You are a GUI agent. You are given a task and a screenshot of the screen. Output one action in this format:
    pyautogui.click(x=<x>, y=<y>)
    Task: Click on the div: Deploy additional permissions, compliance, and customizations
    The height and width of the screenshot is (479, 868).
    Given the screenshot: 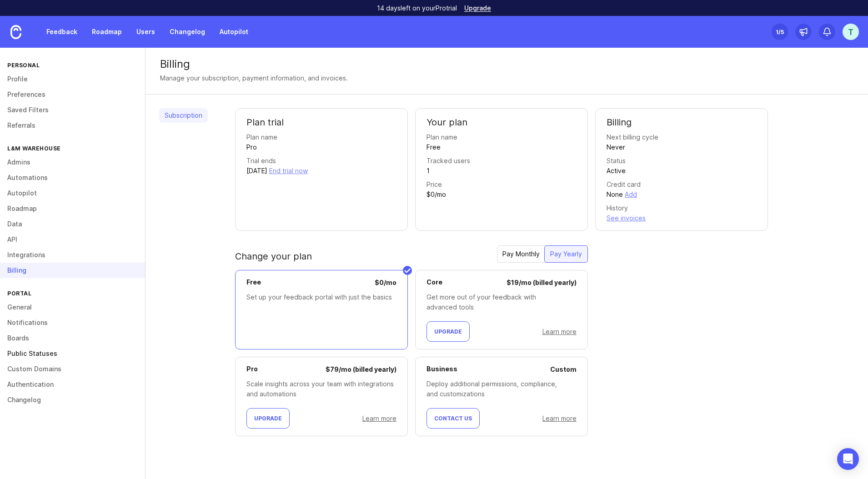 What is the action you would take?
    pyautogui.click(x=501, y=389)
    